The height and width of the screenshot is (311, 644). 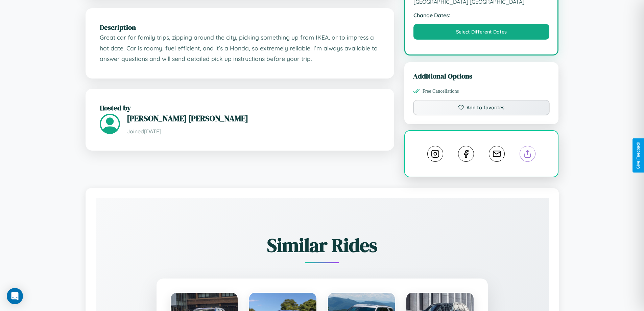 I want to click on button: Select Different Dates, so click(x=481, y=32).